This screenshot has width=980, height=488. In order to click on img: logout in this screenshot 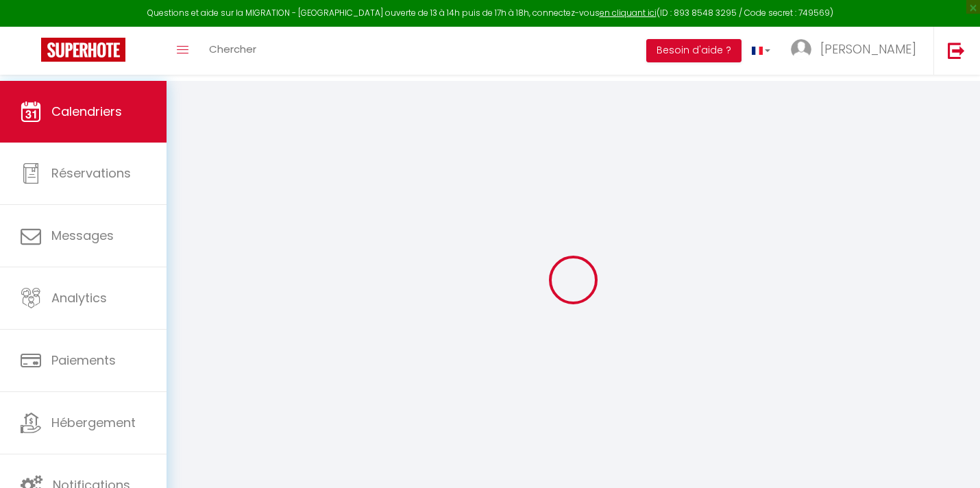, I will do `click(956, 50)`.